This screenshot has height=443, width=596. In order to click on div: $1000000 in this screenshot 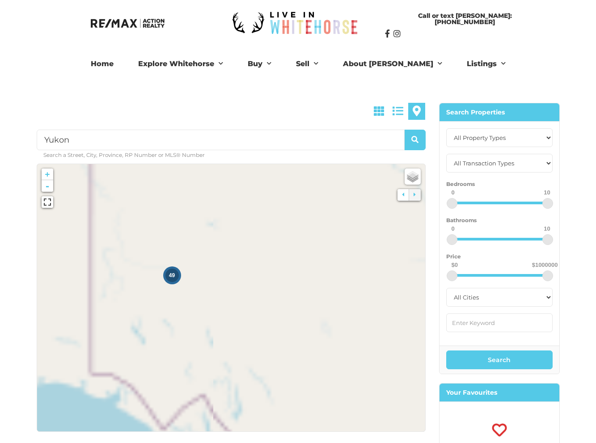, I will do `click(545, 265)`.